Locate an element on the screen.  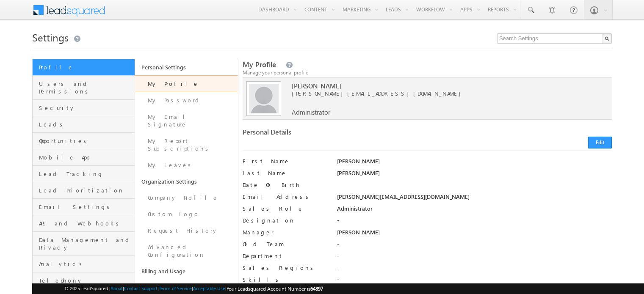
div: Administrator is located at coordinates (474, 211).